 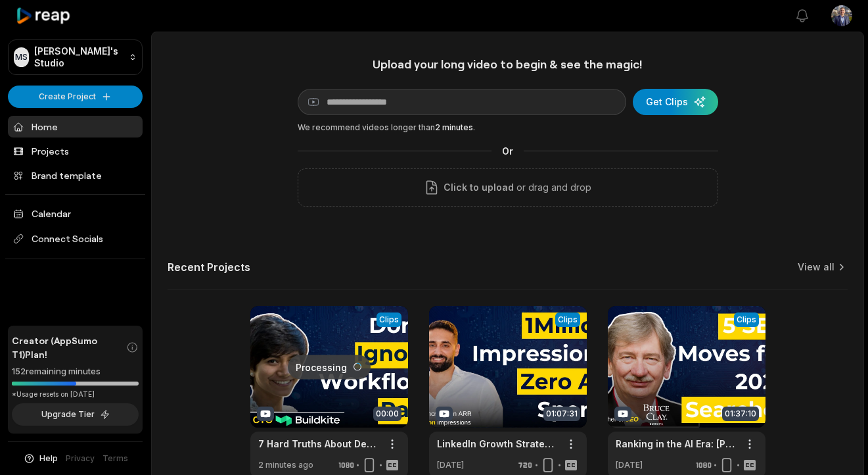 I want to click on h1: Upload your long video to begin & see the magic!, so click(x=508, y=64).